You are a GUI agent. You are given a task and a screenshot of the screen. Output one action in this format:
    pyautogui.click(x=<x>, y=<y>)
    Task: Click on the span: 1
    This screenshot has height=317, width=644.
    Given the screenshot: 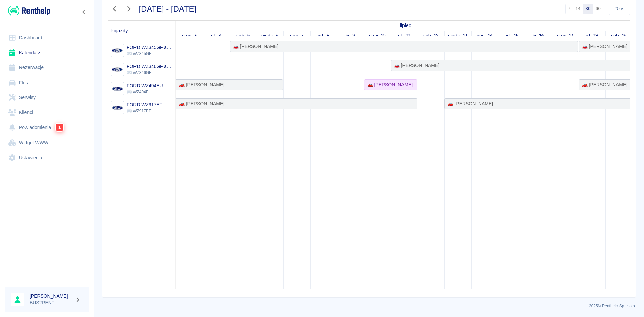 What is the action you would take?
    pyautogui.click(x=59, y=127)
    